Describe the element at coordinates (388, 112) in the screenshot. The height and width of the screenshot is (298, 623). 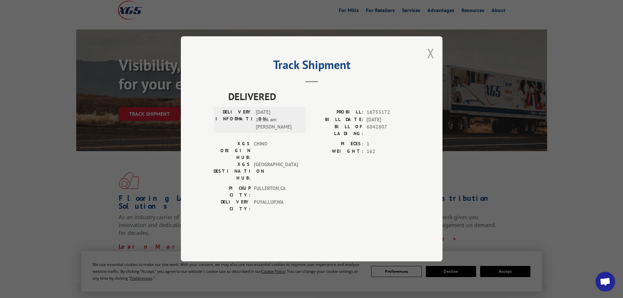
I see `span: 16755172` at that location.